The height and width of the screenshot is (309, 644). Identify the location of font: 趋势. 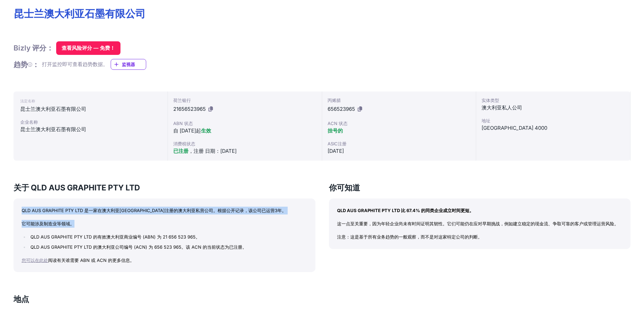
(21, 64).